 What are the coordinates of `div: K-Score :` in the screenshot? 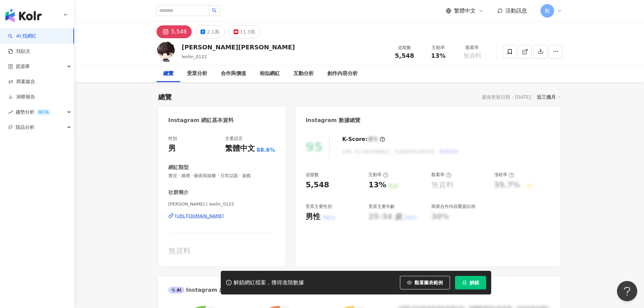 It's located at (363, 140).